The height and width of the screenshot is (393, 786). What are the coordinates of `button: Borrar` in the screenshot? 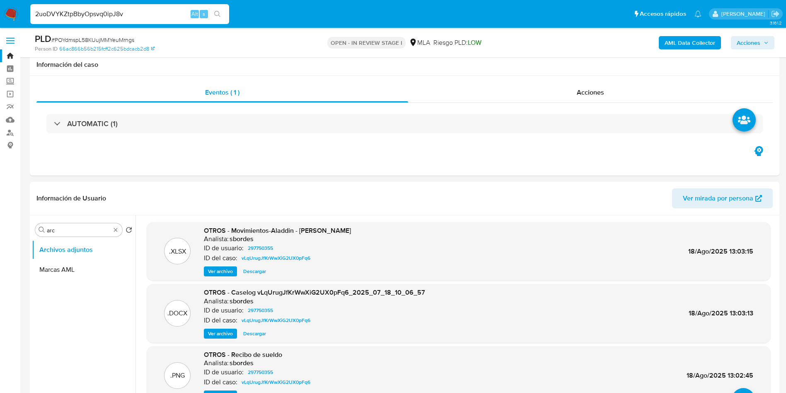 It's located at (116, 230).